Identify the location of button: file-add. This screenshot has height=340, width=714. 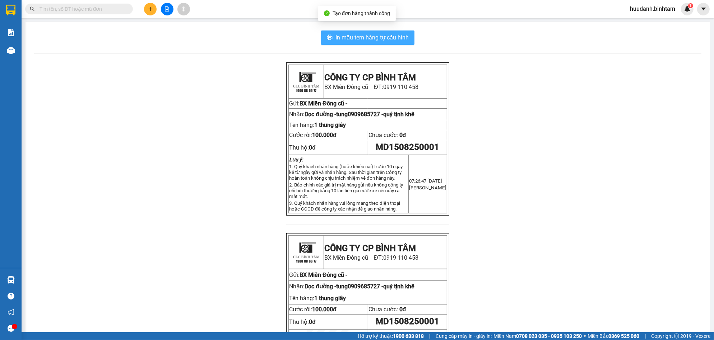
(167, 9).